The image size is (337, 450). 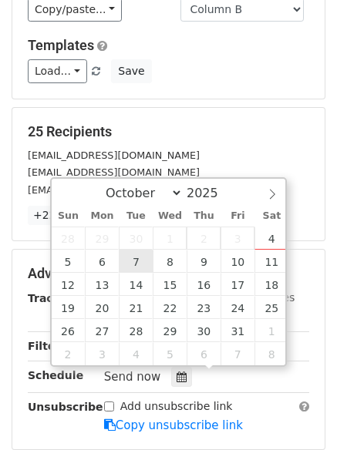 What do you see at coordinates (102, 284) in the screenshot?
I see `span: October 13, 2025` at bounding box center [102, 284].